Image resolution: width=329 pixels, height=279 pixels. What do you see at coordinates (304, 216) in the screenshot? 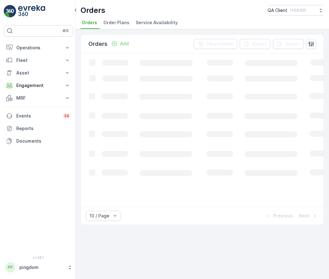
I see `p: Next` at bounding box center [304, 216].